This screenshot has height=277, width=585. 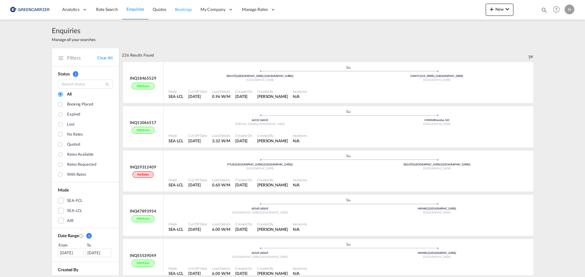 I want to click on span: Created By, so click(x=68, y=270).